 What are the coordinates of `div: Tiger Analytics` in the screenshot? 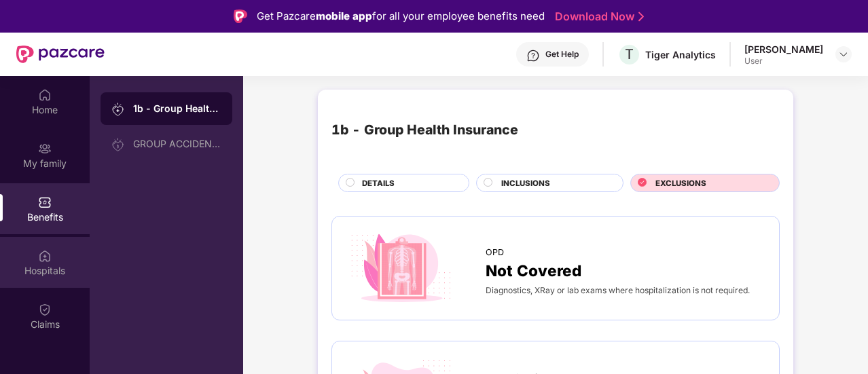 It's located at (681, 54).